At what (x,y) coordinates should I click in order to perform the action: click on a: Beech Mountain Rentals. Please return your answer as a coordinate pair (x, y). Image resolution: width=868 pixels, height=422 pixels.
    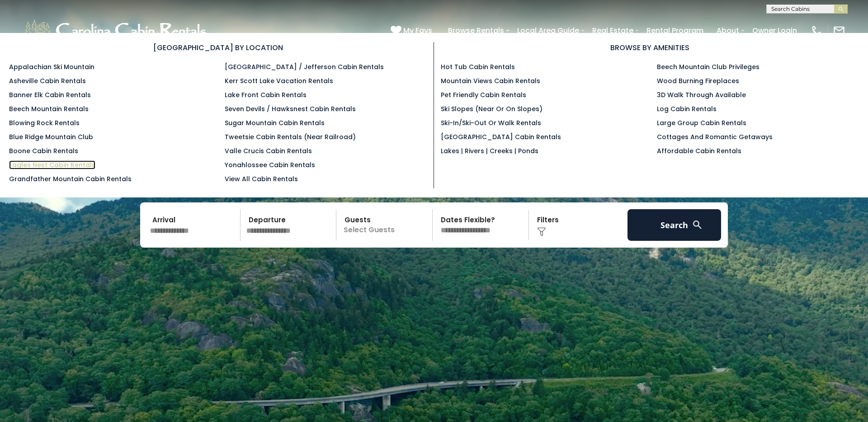
    Looking at the image, I should click on (49, 109).